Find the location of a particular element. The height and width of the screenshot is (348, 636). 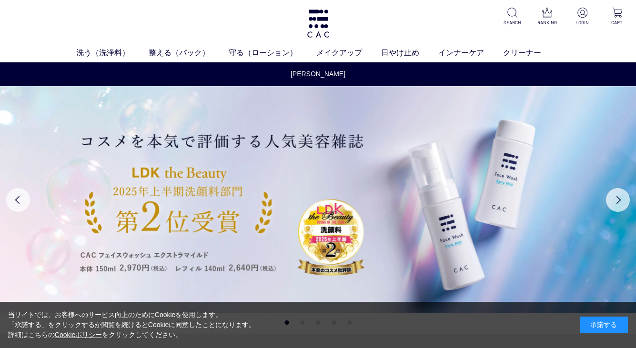

a: 守る（ローション） is located at coordinates (273, 53).